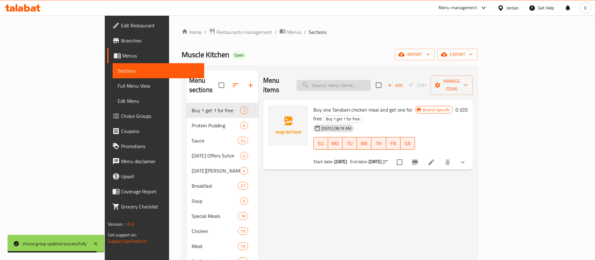 This screenshot has height=260, width=595. Describe the element at coordinates (158, 86) in the screenshot. I see `span: Full Menu View` at that location.